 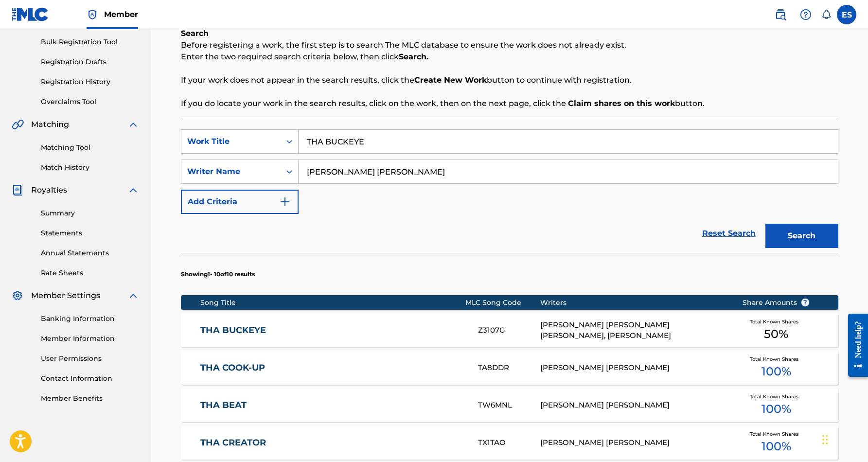 I want to click on a: Registration History, so click(x=90, y=82).